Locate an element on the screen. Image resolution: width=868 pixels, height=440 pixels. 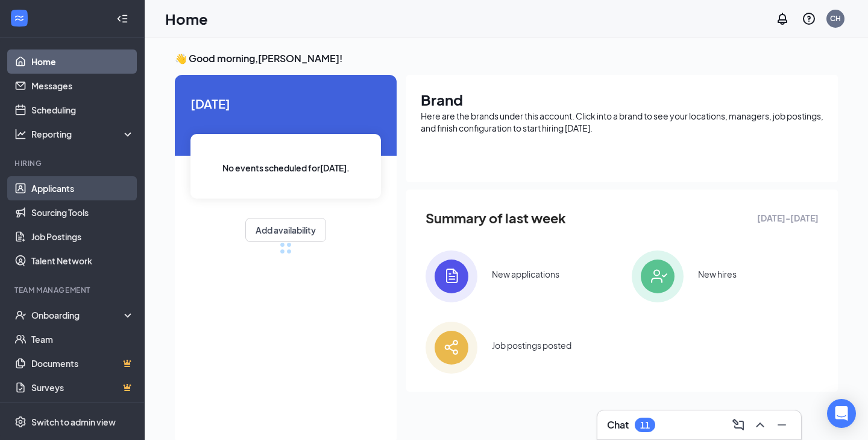
div: Job postings posted is located at coordinates (532, 345).